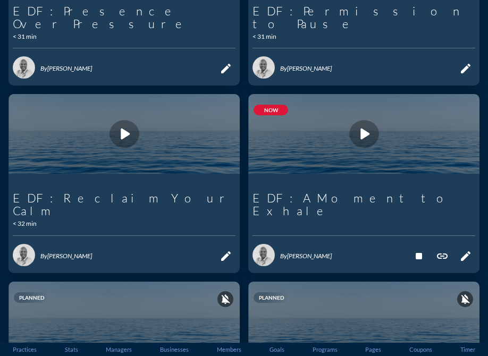 The width and height of the screenshot is (488, 356). What do you see at coordinates (359, 17) in the screenshot?
I see `span: EDF: Permission to Pause` at bounding box center [359, 17].